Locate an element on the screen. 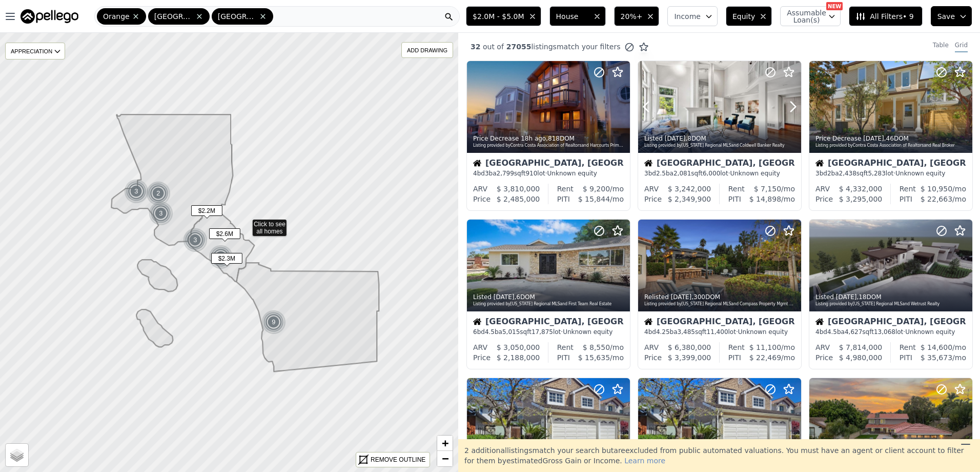 The width and height of the screenshot is (980, 472). span: $ 7,150 is located at coordinates (768, 189).